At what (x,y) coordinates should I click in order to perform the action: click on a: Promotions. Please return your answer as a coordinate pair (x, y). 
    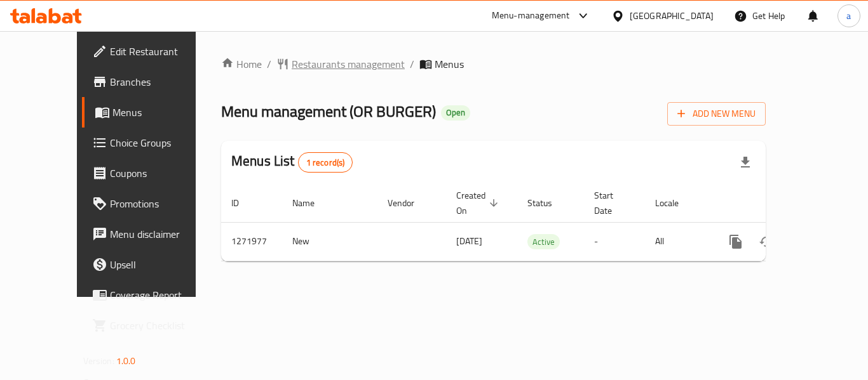
    Looking at the image, I should click on (151, 204).